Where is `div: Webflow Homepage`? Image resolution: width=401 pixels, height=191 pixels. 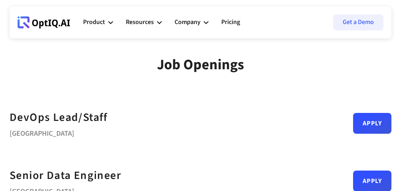
div: Webflow Homepage is located at coordinates (18, 28).